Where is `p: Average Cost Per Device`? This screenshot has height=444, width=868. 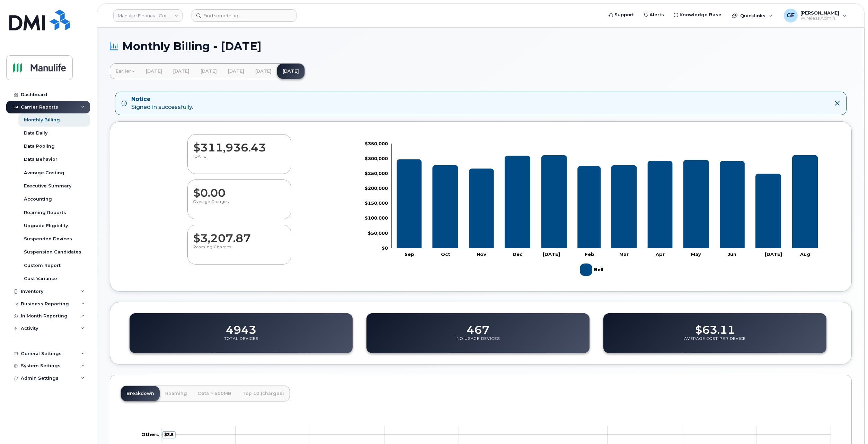 p: Average Cost Per Device is located at coordinates (715, 343).